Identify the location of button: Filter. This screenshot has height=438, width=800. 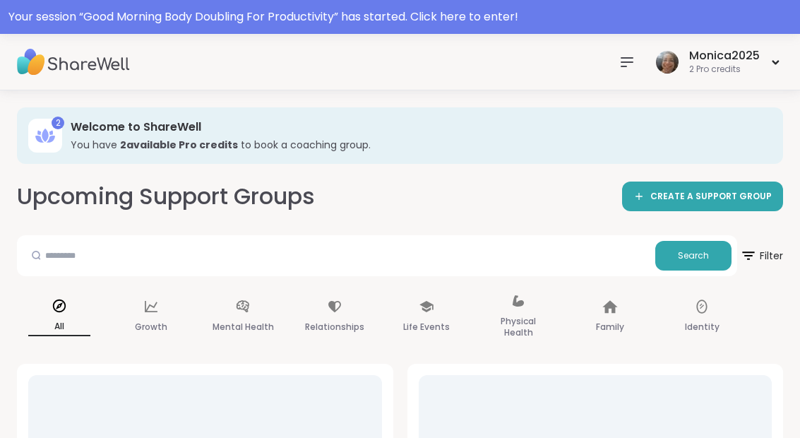
(761, 255).